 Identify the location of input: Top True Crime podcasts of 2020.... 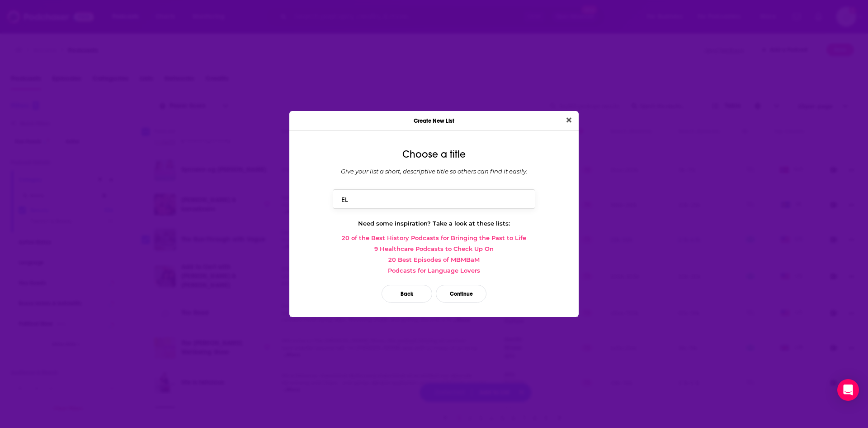
(434, 199).